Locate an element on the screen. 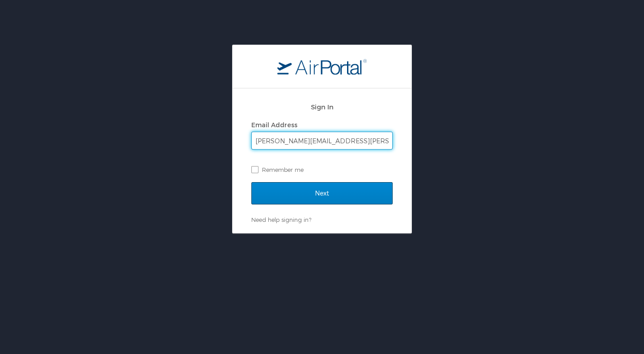 This screenshot has height=354, width=644. img: logo is located at coordinates (322, 67).